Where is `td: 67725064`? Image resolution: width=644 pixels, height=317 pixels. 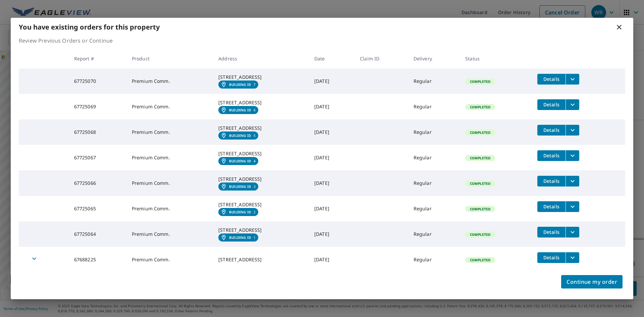 td: 67725064 is located at coordinates (98, 234).